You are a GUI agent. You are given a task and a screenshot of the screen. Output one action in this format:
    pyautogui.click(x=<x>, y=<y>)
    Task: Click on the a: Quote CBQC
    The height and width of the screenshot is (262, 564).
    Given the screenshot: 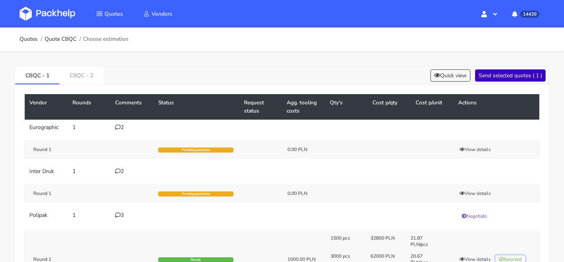 What is the action you would take?
    pyautogui.click(x=60, y=39)
    